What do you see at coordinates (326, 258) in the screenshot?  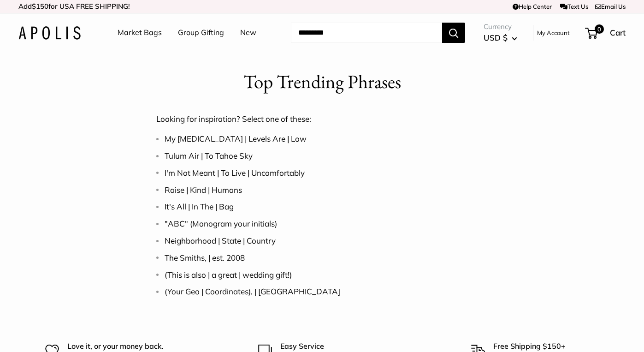 I see `li: The Smiths, | est. 2008` at bounding box center [326, 258].